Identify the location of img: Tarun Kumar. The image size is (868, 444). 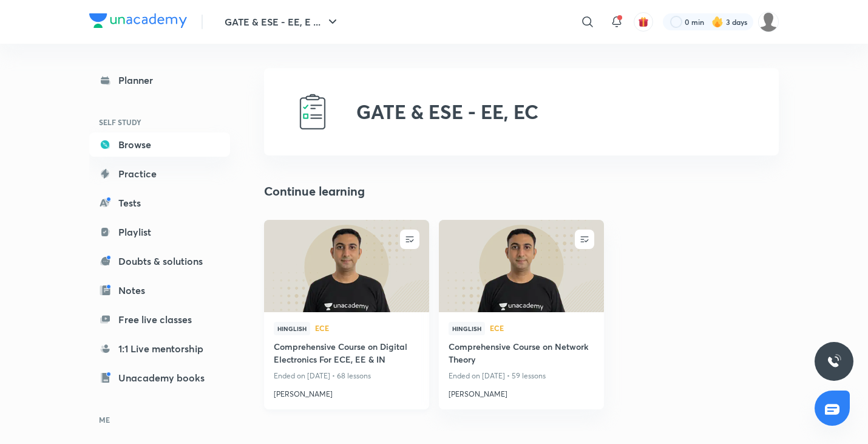
(769, 22).